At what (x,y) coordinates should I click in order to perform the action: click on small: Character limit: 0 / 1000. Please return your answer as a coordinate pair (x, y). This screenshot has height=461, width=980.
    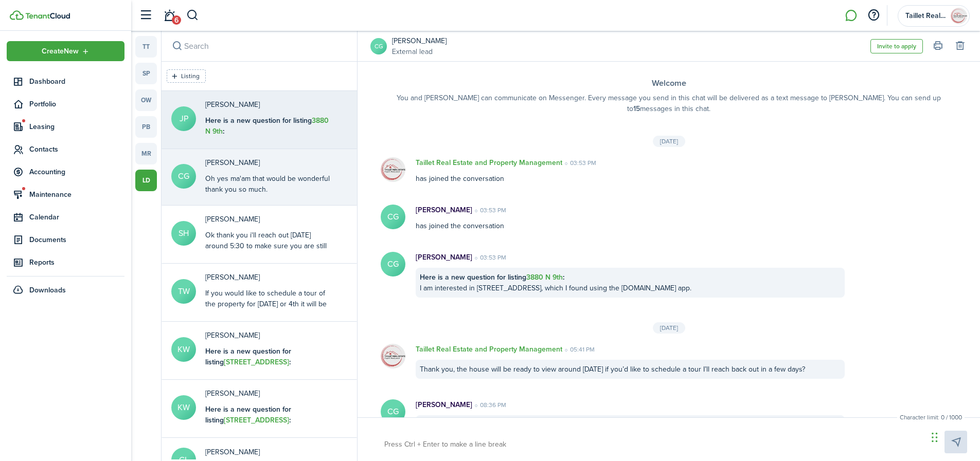
    Looking at the image, I should click on (931, 417).